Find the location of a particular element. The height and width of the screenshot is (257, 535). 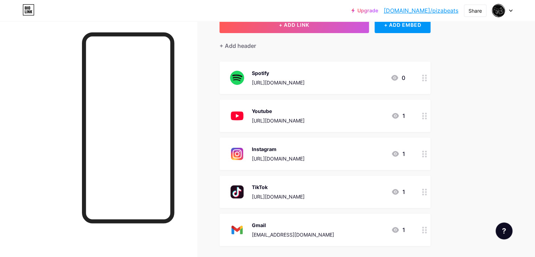

span: + ADD LINK is located at coordinates (294, 25).